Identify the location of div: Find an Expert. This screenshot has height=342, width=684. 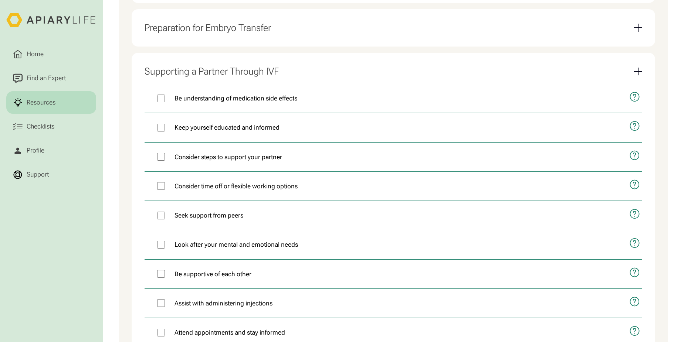
(46, 78).